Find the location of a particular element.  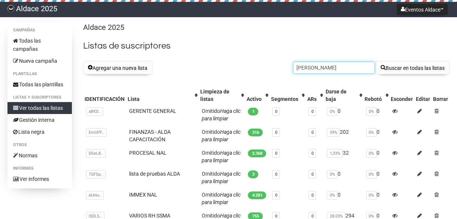

font: Listas y suscriptores is located at coordinates (37, 97).